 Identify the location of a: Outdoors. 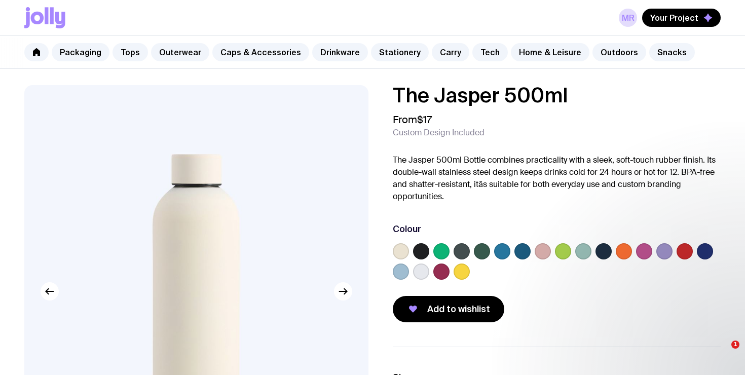
(620, 52).